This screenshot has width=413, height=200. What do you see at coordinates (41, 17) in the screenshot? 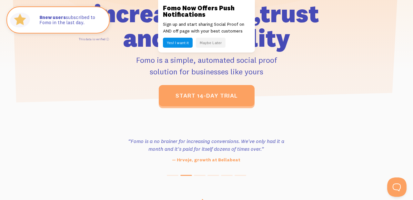
I see `span: 8` at bounding box center [41, 17].